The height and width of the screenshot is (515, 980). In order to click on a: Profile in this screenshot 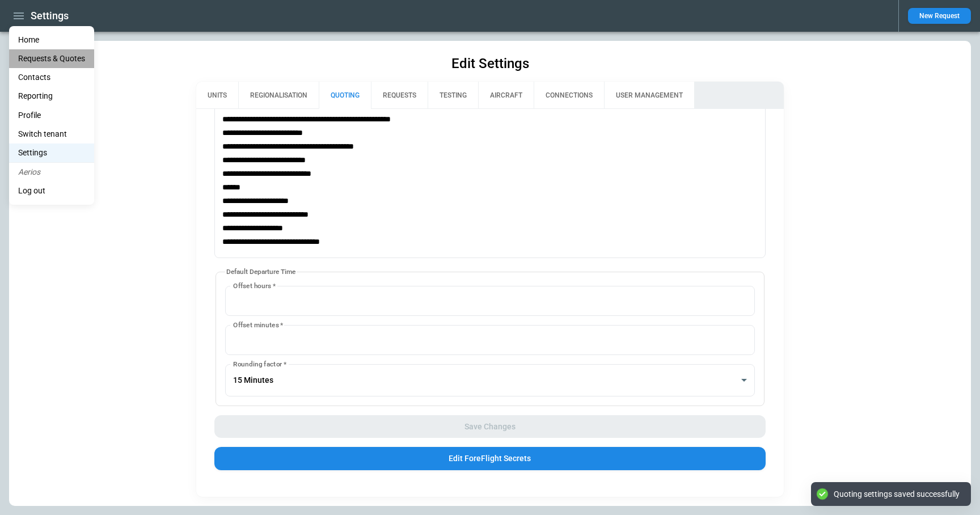, I will do `click(52, 115)`.